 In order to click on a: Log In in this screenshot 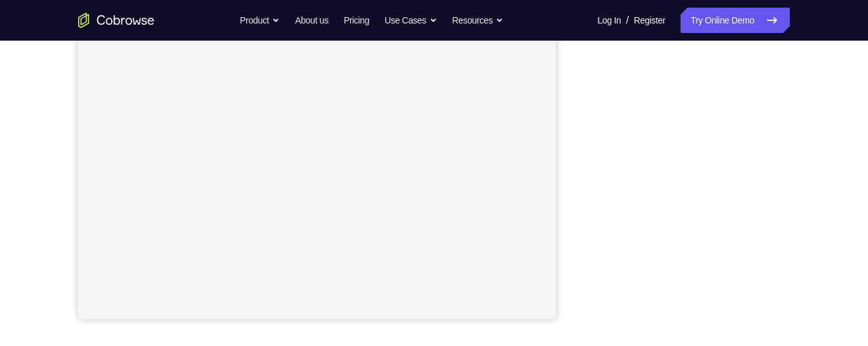, I will do `click(608, 21)`.